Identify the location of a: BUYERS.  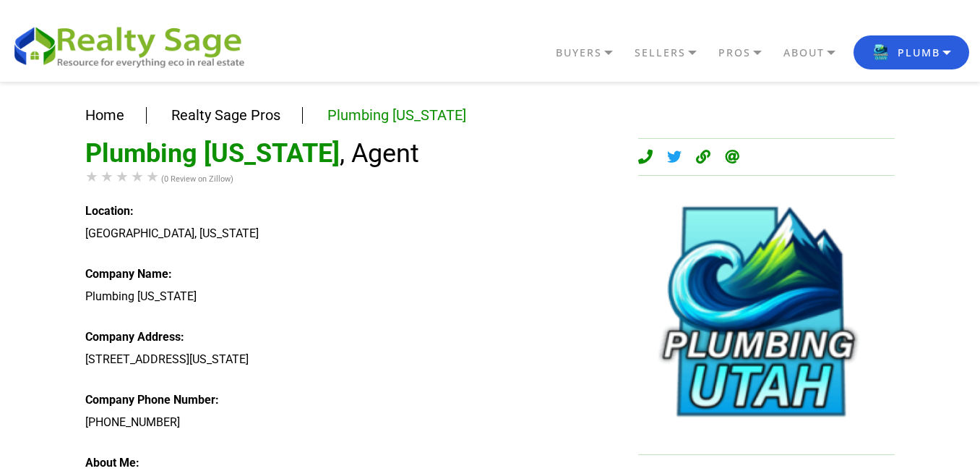
(592, 53).